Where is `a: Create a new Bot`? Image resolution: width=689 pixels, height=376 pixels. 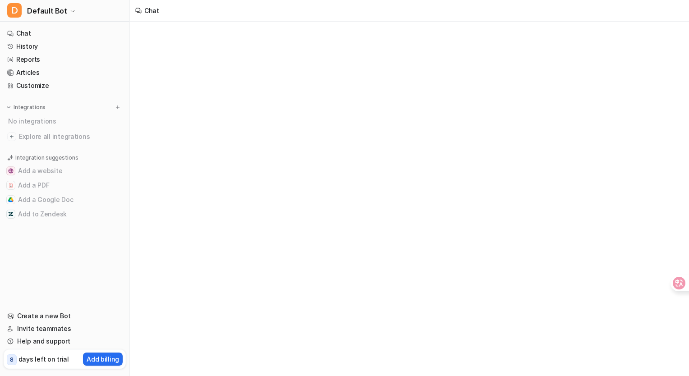 a: Create a new Bot is located at coordinates (64, 316).